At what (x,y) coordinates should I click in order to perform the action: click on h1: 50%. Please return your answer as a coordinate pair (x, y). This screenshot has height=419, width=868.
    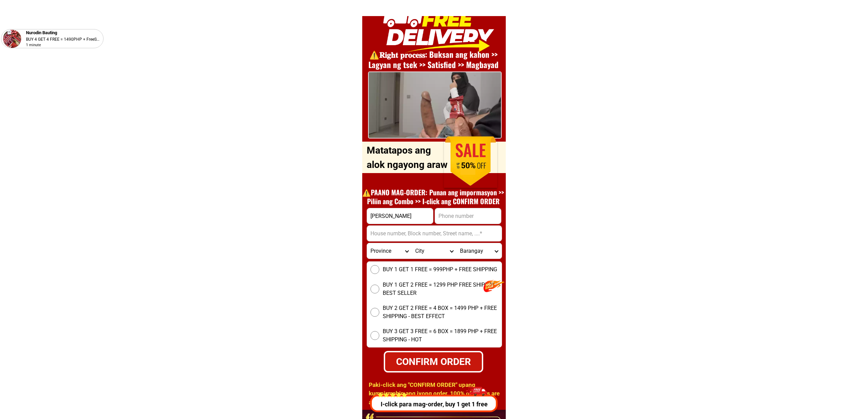
    Looking at the image, I should click on (468, 166).